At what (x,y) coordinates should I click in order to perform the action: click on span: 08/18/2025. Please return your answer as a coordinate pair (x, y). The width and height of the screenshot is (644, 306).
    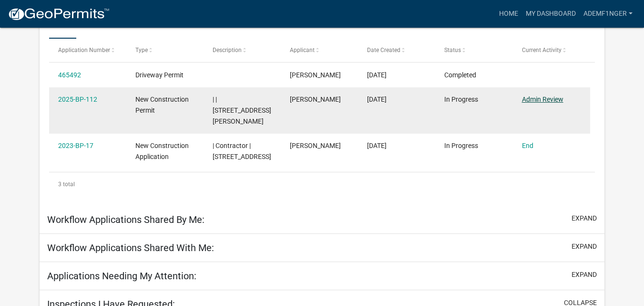
    Looking at the image, I should click on (377, 75).